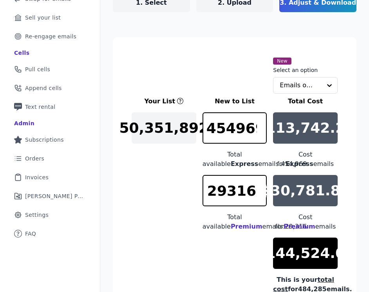 This screenshot has height=292, width=369. What do you see at coordinates (235, 160) in the screenshot?
I see `div: Total available emails: 454,969` at bounding box center [235, 160].